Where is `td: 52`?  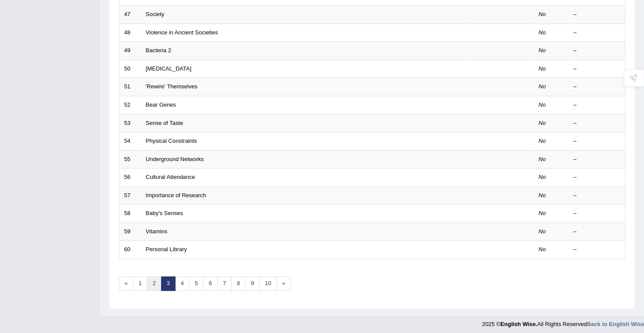 td: 52 is located at coordinates (130, 105).